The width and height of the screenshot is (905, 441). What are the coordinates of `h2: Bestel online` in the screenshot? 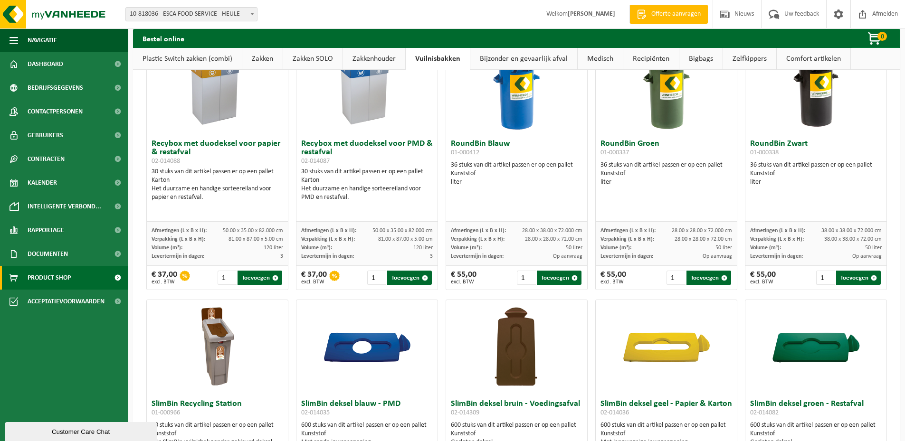 It's located at (163, 38).